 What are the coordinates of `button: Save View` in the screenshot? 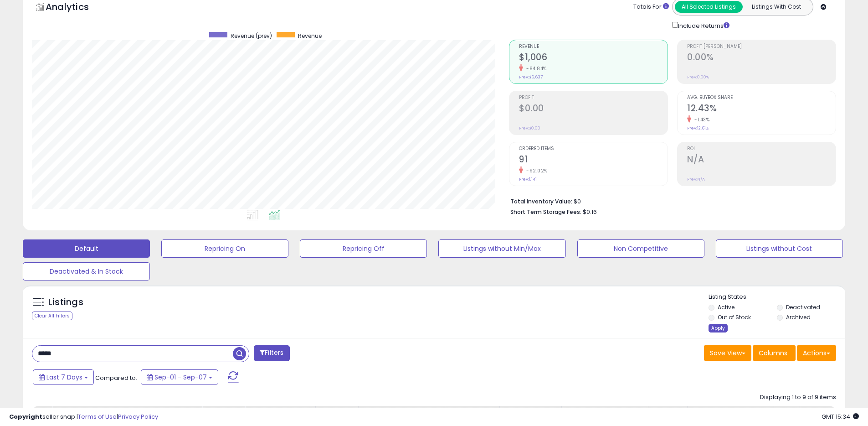 It's located at (728, 353).